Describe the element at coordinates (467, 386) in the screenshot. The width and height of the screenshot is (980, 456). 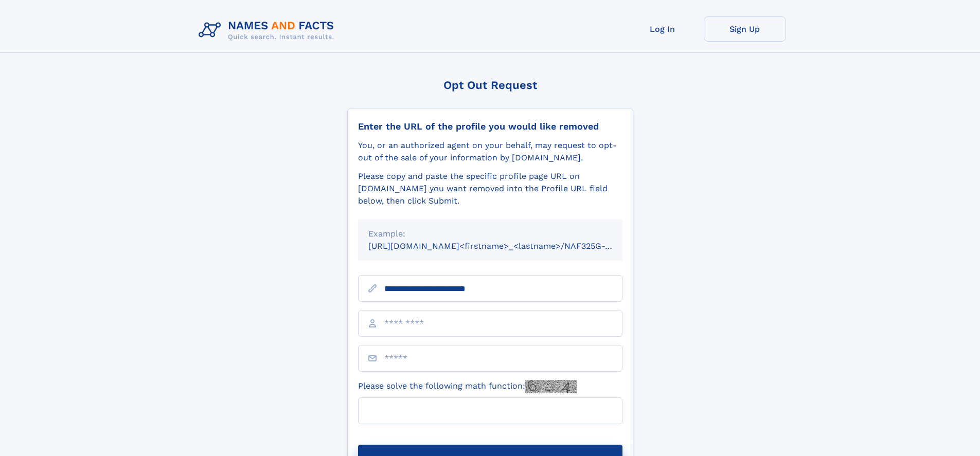
I see `label: Please solve the following math function:` at that location.